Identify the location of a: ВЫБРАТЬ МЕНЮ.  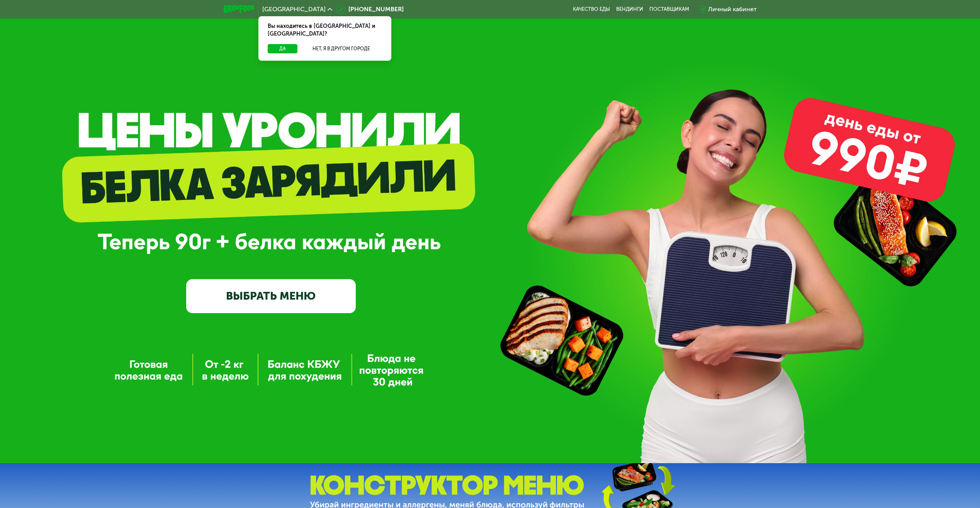
(271, 296).